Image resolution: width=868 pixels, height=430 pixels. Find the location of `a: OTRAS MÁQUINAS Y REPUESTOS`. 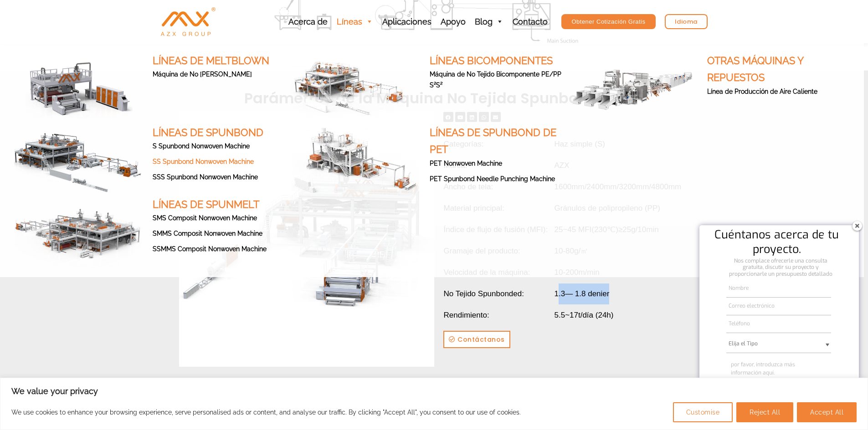

a: OTRAS MÁQUINAS Y REPUESTOS is located at coordinates (776, 69).